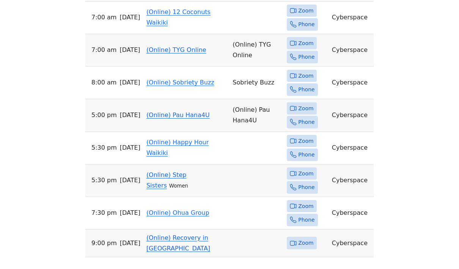 The width and height of the screenshot is (459, 269). Describe the element at coordinates (166, 180) in the screenshot. I see `a: (Online) Step Sisters` at that location.